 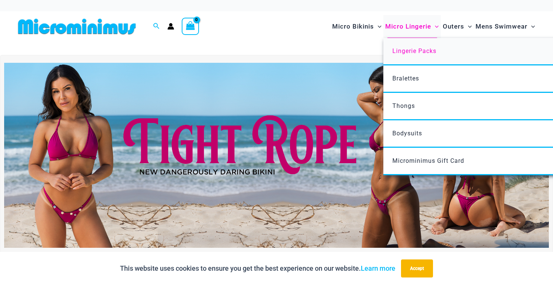 I want to click on a: Search icon link, so click(x=156, y=26).